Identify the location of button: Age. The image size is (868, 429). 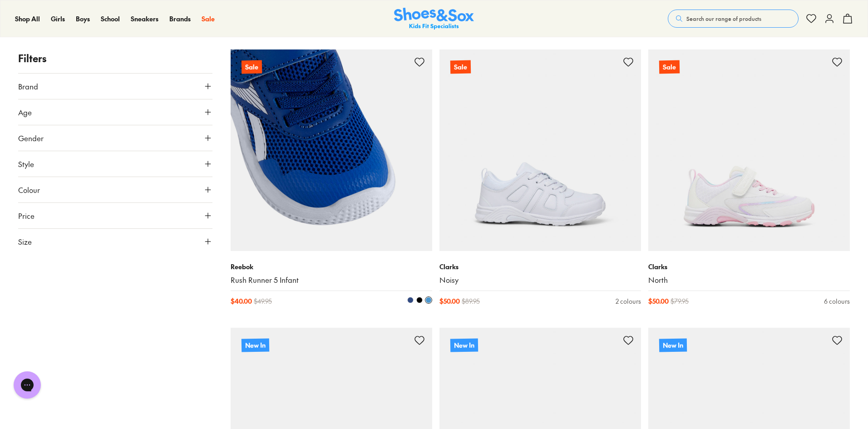
(115, 112).